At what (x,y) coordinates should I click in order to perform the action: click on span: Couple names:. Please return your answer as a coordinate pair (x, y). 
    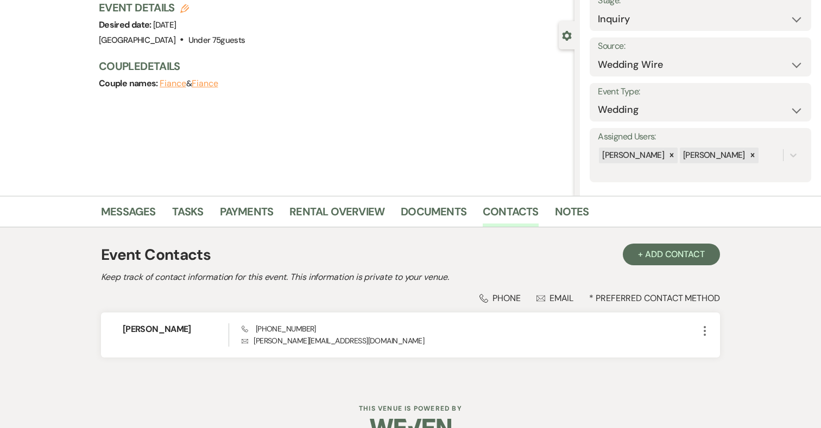
    Looking at the image, I should click on (129, 83).